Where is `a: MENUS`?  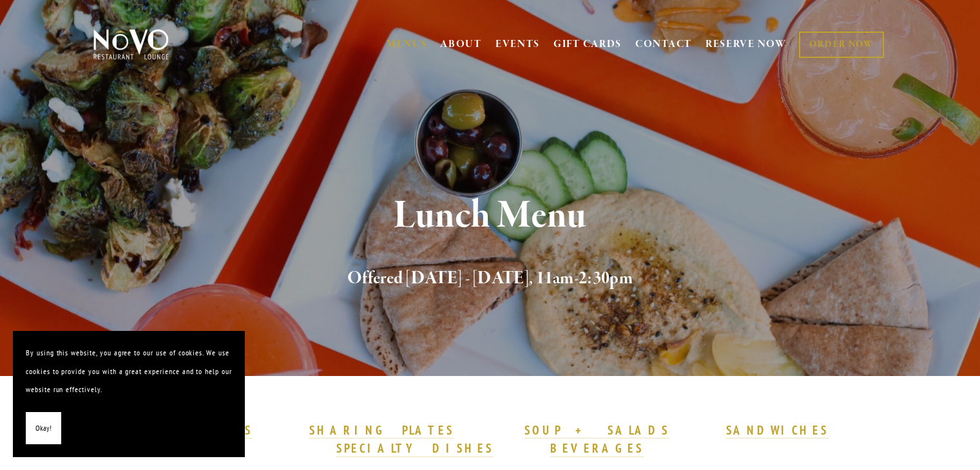 a: MENUS is located at coordinates (407, 44).